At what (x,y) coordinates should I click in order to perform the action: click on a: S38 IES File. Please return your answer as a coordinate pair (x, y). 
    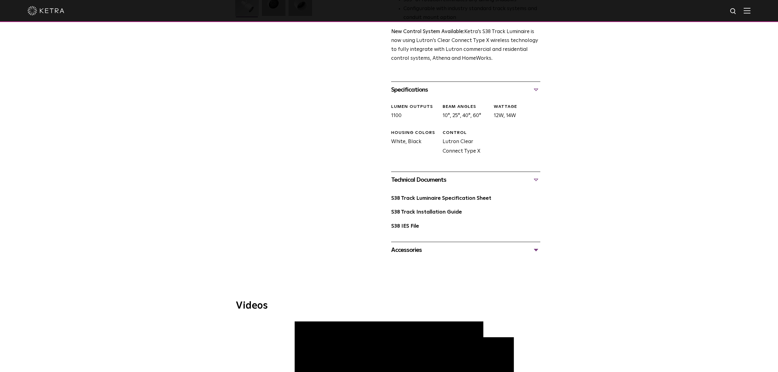
    Looking at the image, I should click on (405, 226).